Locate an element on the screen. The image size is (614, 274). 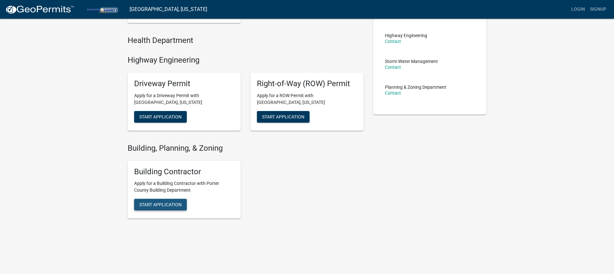
img: Porter County, Indiana is located at coordinates (102, 9).